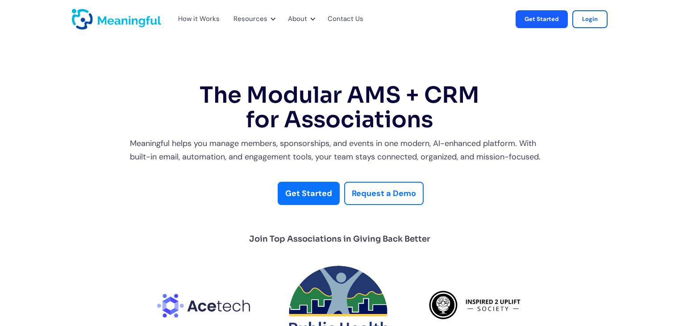  I want to click on strong: Get Started, so click(309, 193).